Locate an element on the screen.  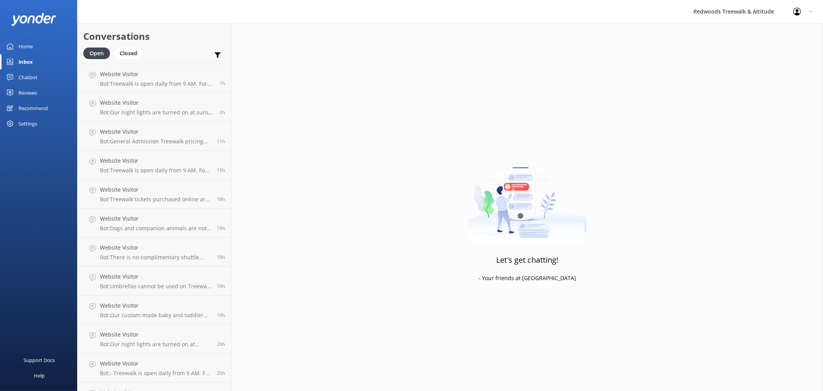
p: Bot: Dogs and companion animals are not permitted on the Treewalk or Altitude due to safety conce... is located at coordinates (156, 228).